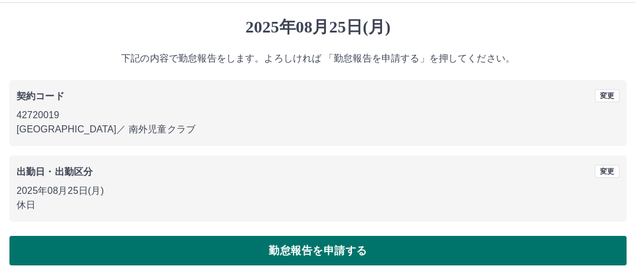  What do you see at coordinates (318, 115) in the screenshot?
I see `p: 42720019` at bounding box center [318, 115].